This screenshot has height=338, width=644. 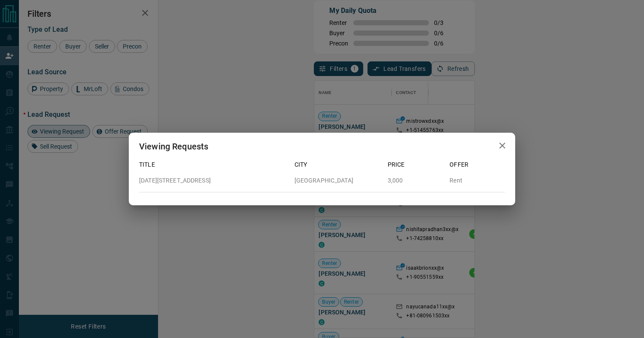 I want to click on p: City, so click(x=337, y=165).